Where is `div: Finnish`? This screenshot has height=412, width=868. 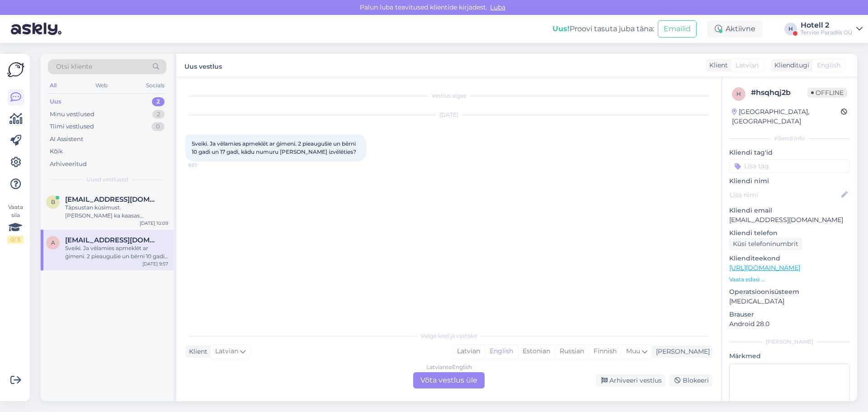 div: Finnish is located at coordinates (605, 351).